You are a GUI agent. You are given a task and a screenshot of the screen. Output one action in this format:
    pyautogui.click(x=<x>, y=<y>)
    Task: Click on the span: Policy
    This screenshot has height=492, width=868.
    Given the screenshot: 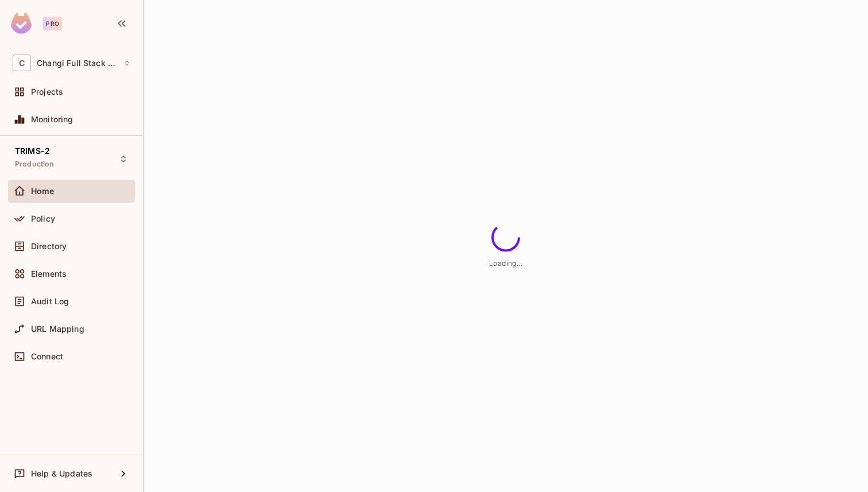 What is the action you would take?
    pyautogui.click(x=44, y=219)
    